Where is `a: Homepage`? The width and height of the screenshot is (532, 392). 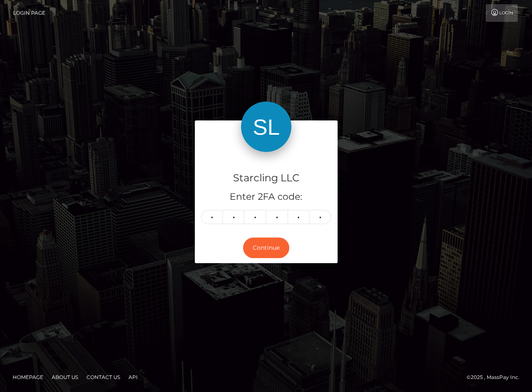
a: Homepage is located at coordinates (28, 377).